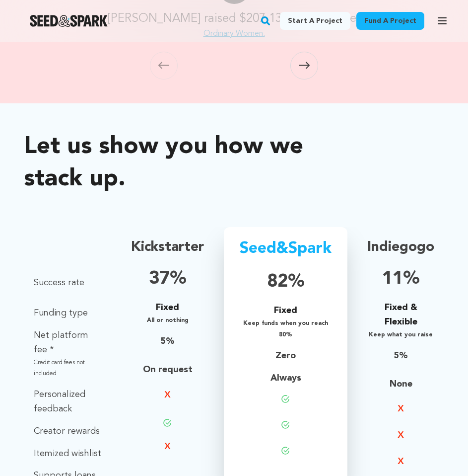 The width and height of the screenshot is (468, 476). Describe the element at coordinates (68, 248) in the screenshot. I see `p: Definition` at that location.